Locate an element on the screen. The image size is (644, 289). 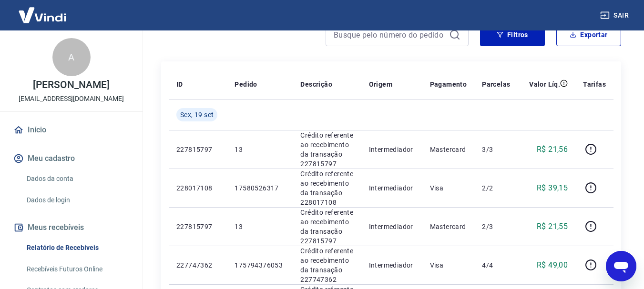
p: Pagamento is located at coordinates (448, 84).